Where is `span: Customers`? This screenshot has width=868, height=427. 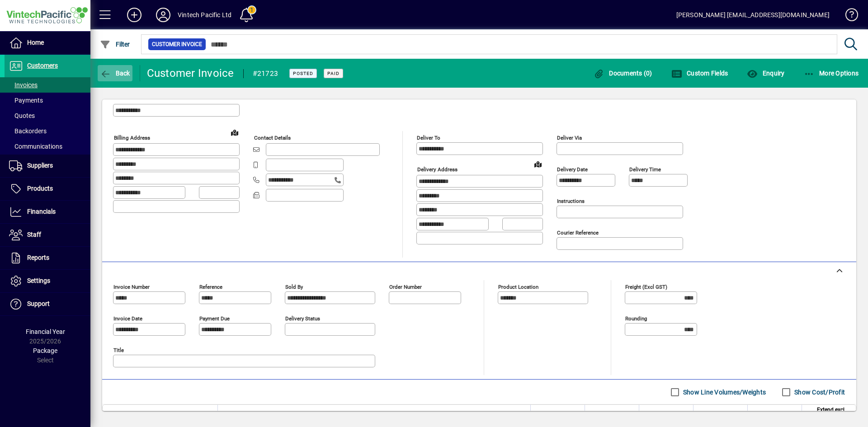
span: Customers is located at coordinates (42, 66).